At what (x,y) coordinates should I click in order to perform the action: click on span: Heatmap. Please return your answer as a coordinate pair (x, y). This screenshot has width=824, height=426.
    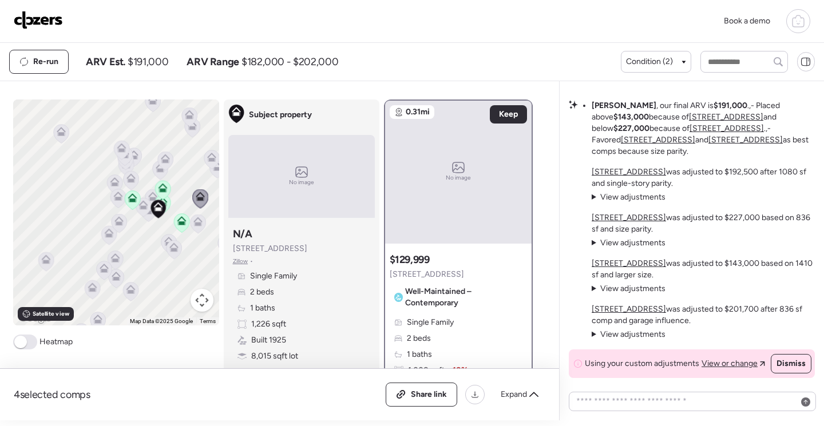
    Looking at the image, I should click on (56, 342).